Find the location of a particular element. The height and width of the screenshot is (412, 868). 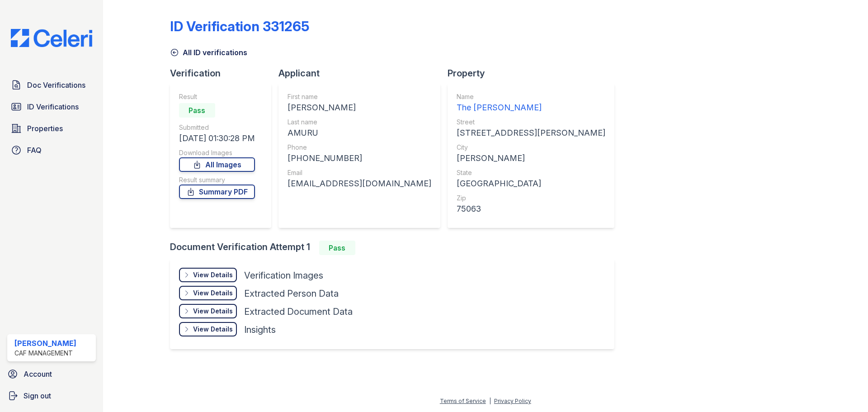

span: FAQ is located at coordinates (35, 150).